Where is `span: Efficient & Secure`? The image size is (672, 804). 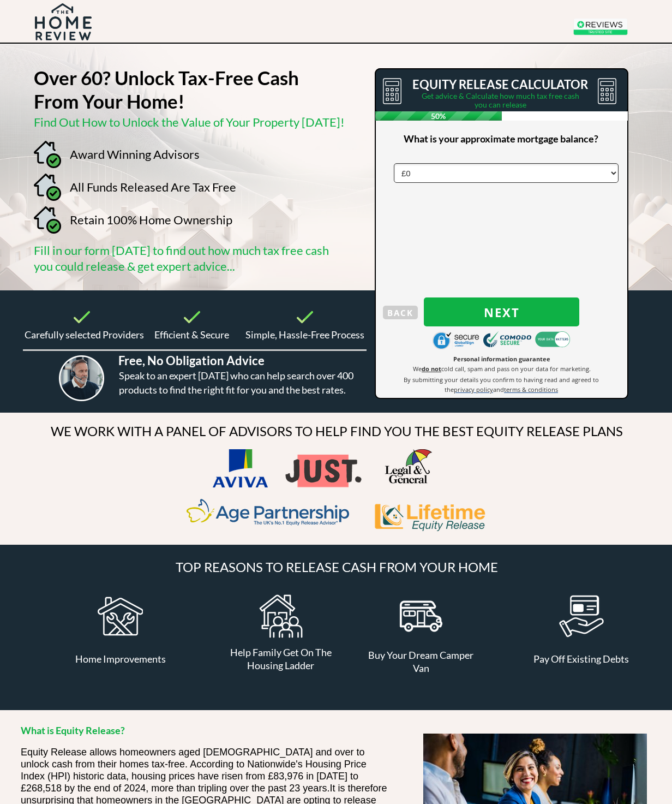
span: Efficient & Secure is located at coordinates (192, 335).